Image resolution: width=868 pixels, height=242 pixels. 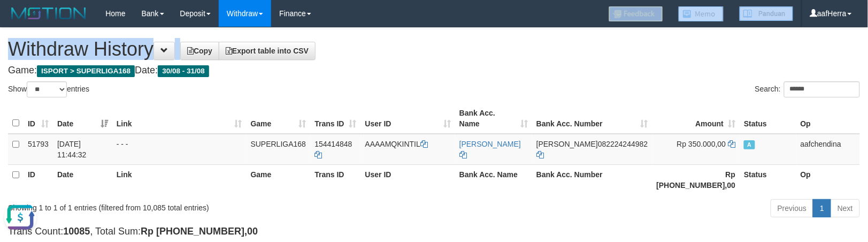 What do you see at coordinates (49, 89) in the screenshot?
I see `label: Show entries` at bounding box center [49, 89].